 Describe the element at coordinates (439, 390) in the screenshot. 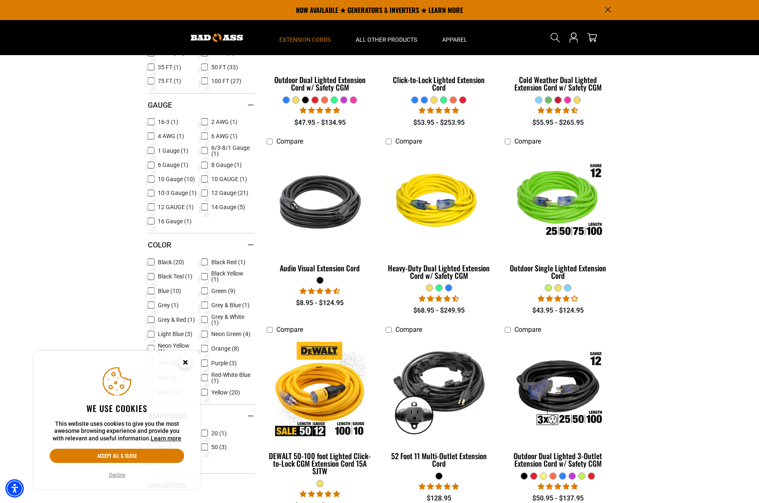

I see `img: black` at that location.